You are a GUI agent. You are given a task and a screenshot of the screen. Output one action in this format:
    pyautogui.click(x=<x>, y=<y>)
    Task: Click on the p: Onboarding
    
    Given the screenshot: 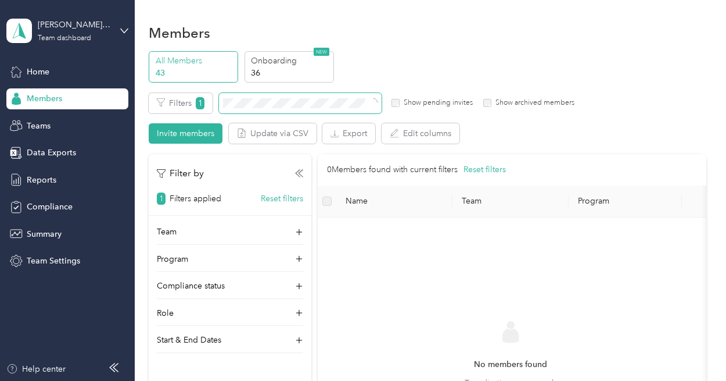 What is the action you would take?
    pyautogui.click(x=291, y=60)
    